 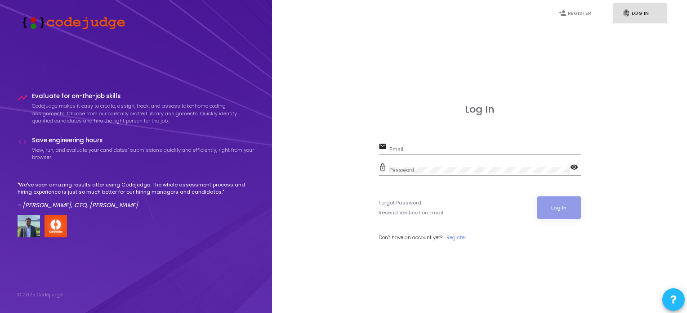 I want to click on i: code, so click(x=22, y=142).